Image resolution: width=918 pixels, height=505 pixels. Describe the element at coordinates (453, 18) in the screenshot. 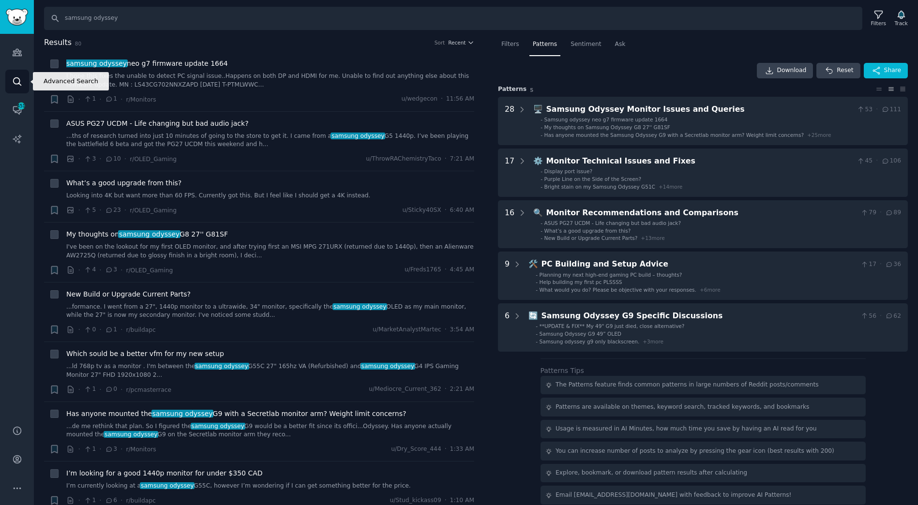

I see `input: Search Keyword` at that location.